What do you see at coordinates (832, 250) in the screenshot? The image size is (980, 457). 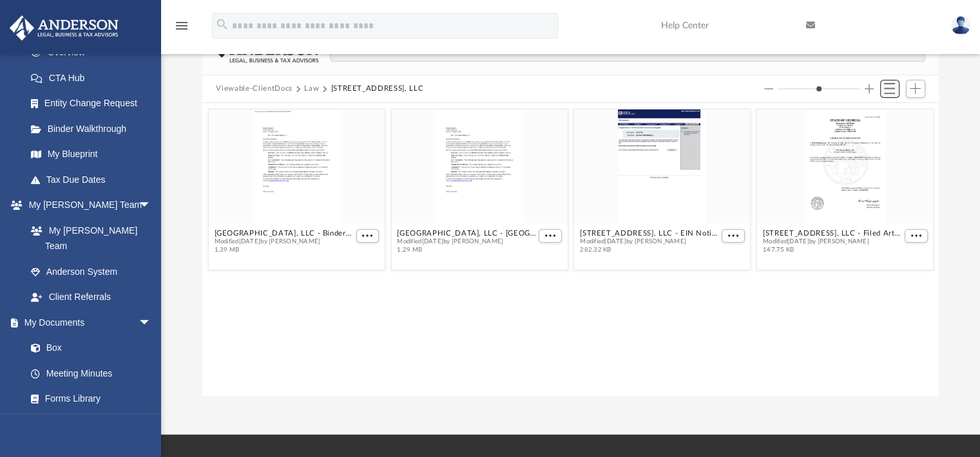 I see `span: 147.75 KB` at bounding box center [832, 250].